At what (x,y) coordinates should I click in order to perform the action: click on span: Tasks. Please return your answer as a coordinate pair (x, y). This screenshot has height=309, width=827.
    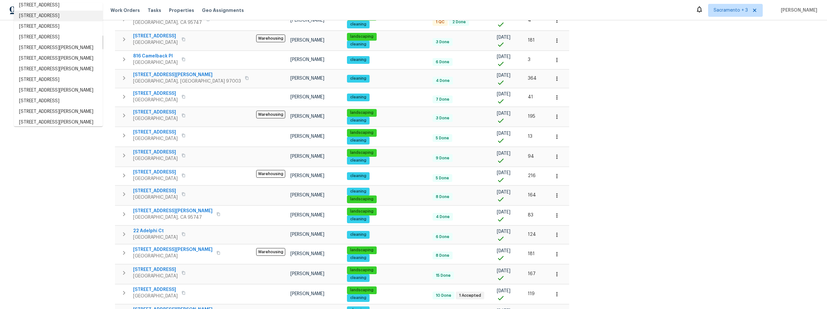
    Looking at the image, I should click on (154, 10).